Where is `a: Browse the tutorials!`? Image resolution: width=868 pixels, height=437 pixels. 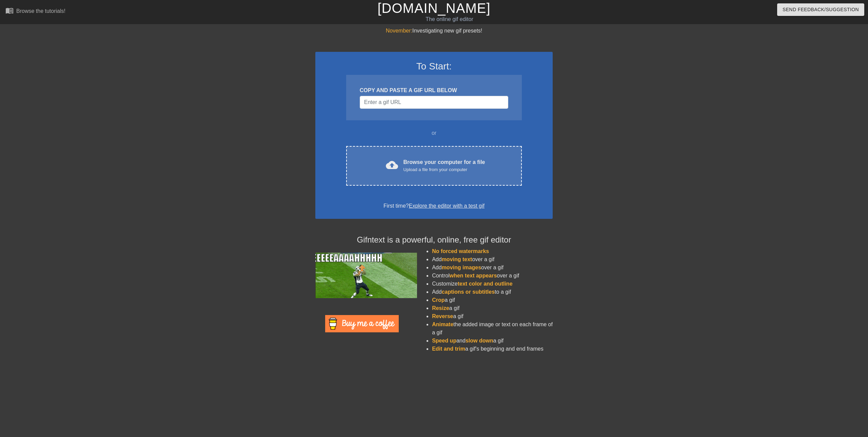
a: Browse the tutorials! is located at coordinates (36, 12).